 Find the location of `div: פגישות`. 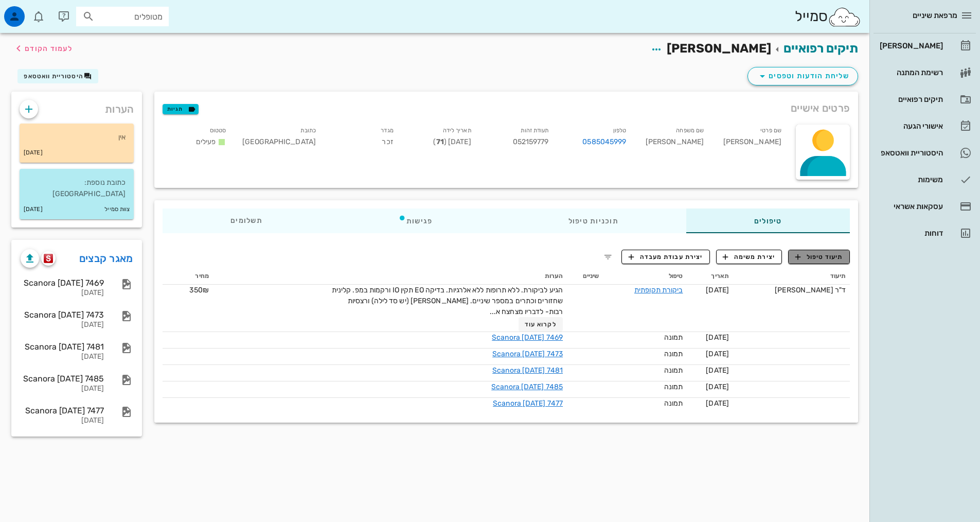

div: פגישות is located at coordinates (415, 221).